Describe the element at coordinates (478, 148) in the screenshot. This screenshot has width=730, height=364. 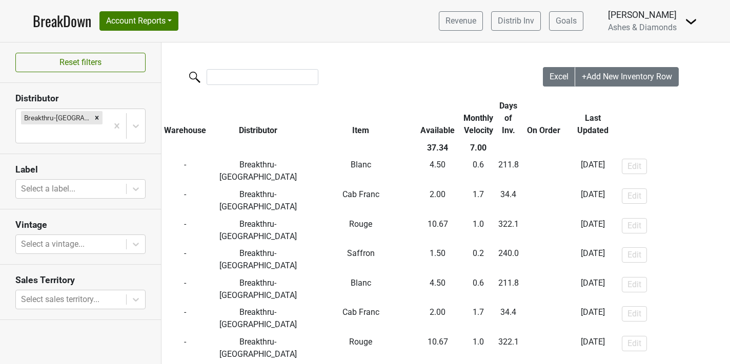
I see `th: 7.00` at that location.